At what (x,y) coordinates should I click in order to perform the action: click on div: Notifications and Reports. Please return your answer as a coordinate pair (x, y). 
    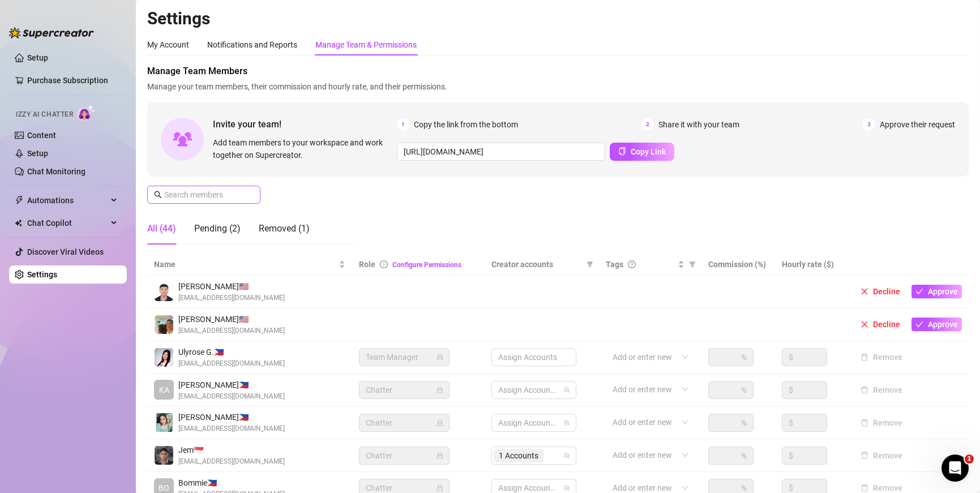
    Looking at the image, I should click on (252, 45).